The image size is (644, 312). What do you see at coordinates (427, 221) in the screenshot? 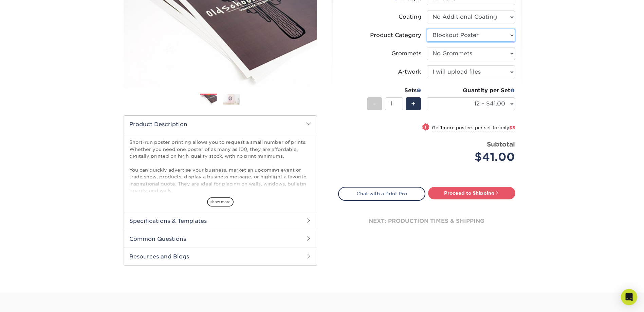
I see `div: next: production times & shipping` at bounding box center [427, 221].